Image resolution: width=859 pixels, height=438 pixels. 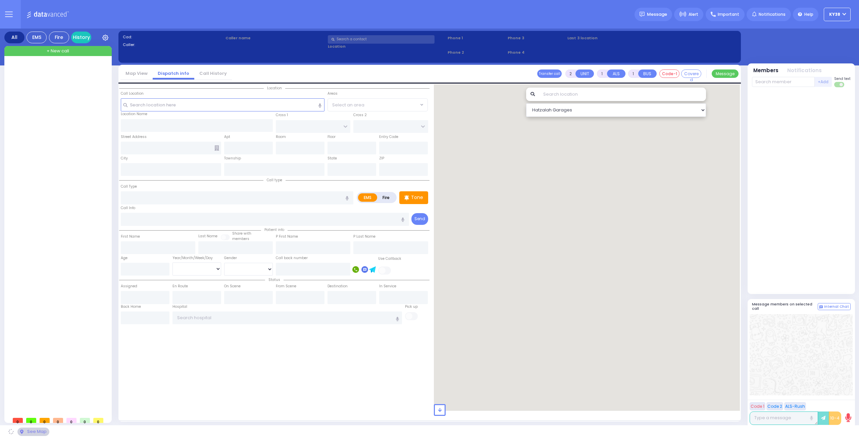 I want to click on label: ZIP, so click(x=382, y=158).